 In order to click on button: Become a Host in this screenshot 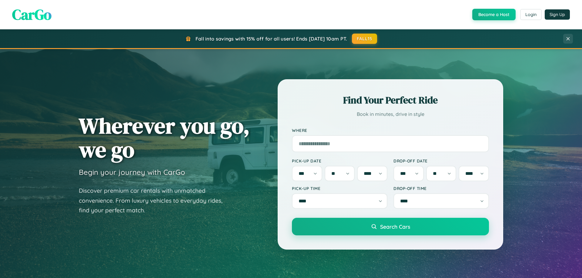, I will do `click(494, 15)`.